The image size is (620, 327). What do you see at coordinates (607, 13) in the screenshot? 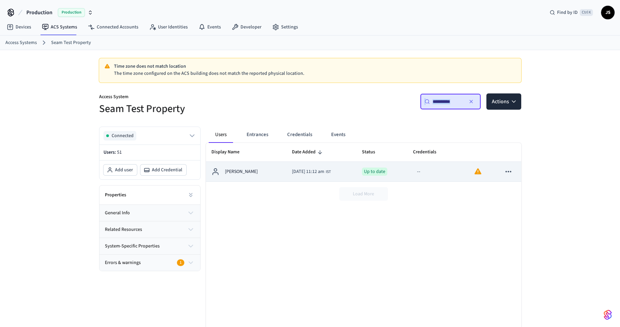
I see `button: JS` at bounding box center [607, 13].